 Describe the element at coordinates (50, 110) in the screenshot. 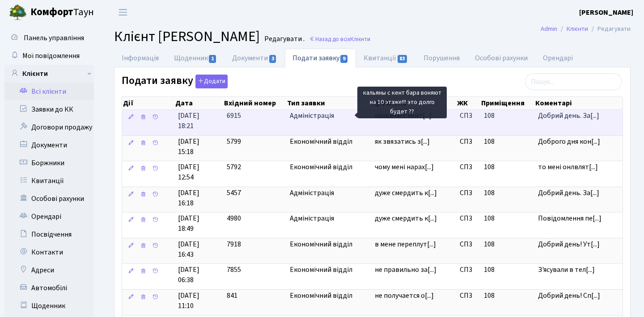

I see `a: Заявки до КК` at that location.